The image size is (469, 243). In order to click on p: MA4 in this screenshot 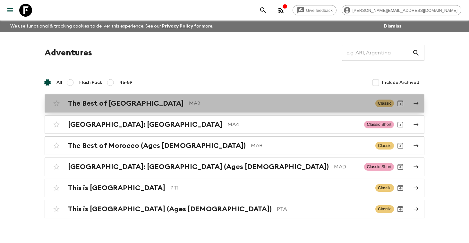, I will do `click(293, 125)`.